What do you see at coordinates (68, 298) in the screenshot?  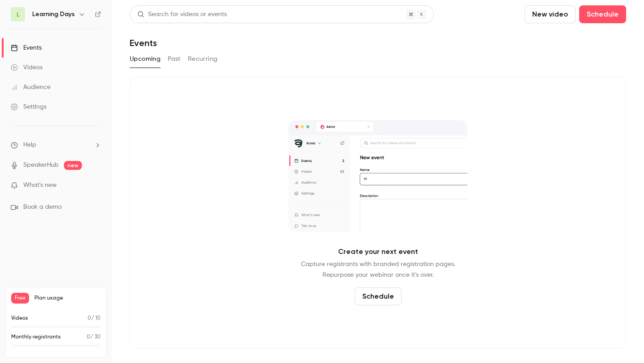 I see `span: Plan usage` at bounding box center [68, 298].